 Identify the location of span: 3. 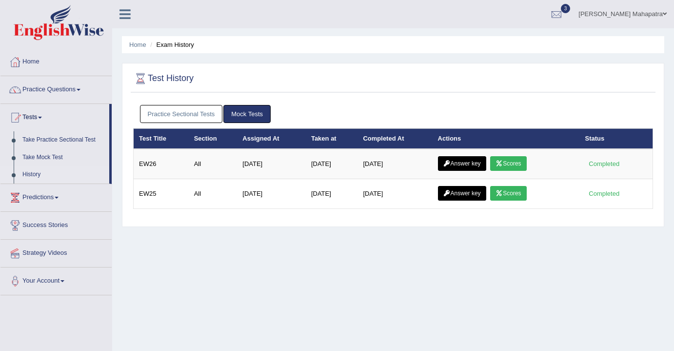
(566, 8).